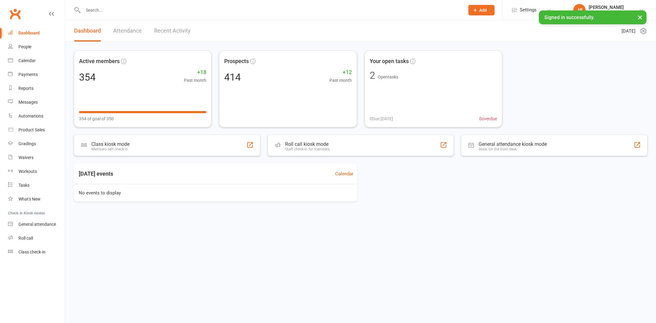  What do you see at coordinates (36, 47) in the screenshot?
I see `a: People` at bounding box center [36, 47].